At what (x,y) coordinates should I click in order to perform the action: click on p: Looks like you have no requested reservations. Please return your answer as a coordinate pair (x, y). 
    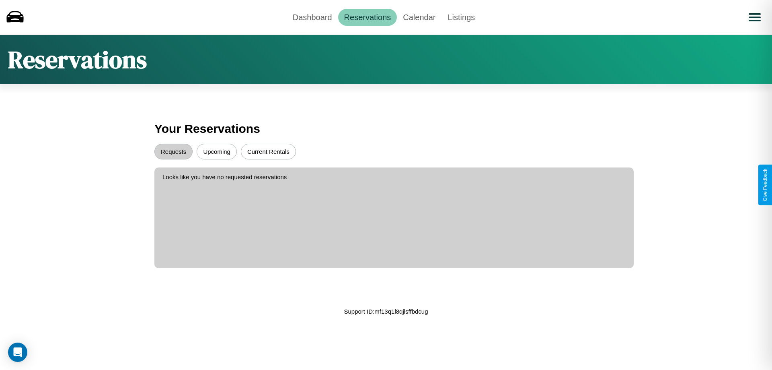
    Looking at the image, I should click on (394, 177).